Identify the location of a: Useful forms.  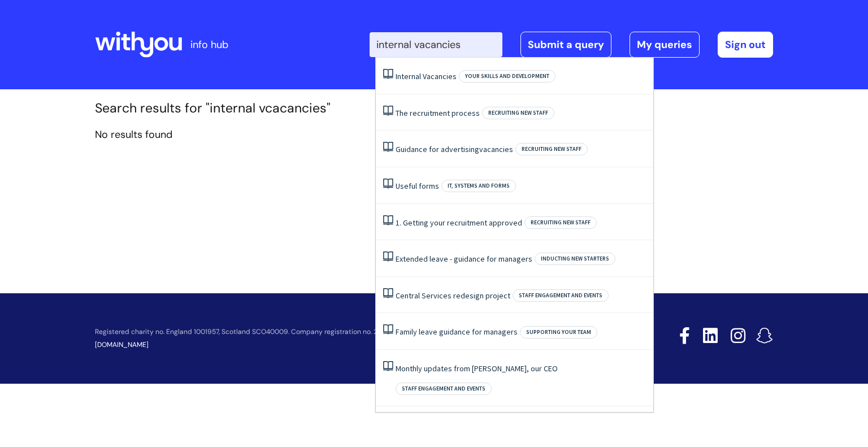
(417, 186).